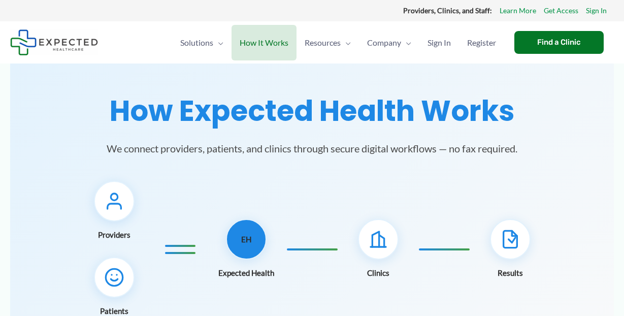 The image size is (624, 316). Describe the element at coordinates (510, 273) in the screenshot. I see `span: Results` at that location.